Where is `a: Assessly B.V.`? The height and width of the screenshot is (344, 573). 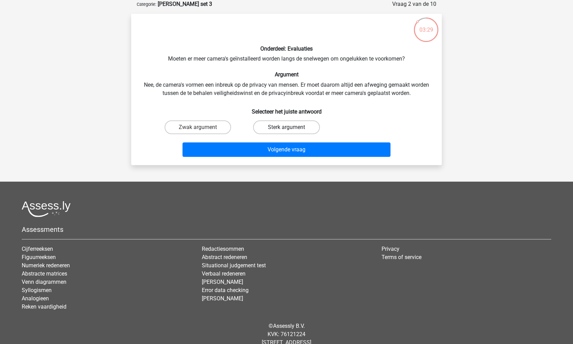
a: Assessly B.V. is located at coordinates (289, 326).